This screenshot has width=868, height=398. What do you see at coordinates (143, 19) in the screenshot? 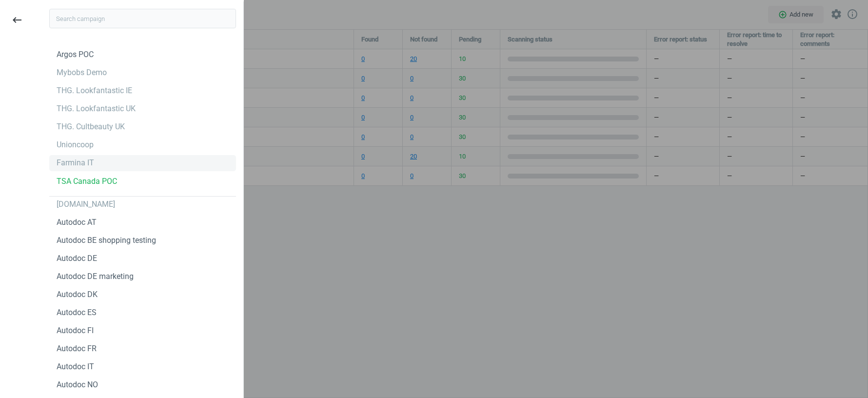
I see `input: Search campaign` at bounding box center [143, 19].